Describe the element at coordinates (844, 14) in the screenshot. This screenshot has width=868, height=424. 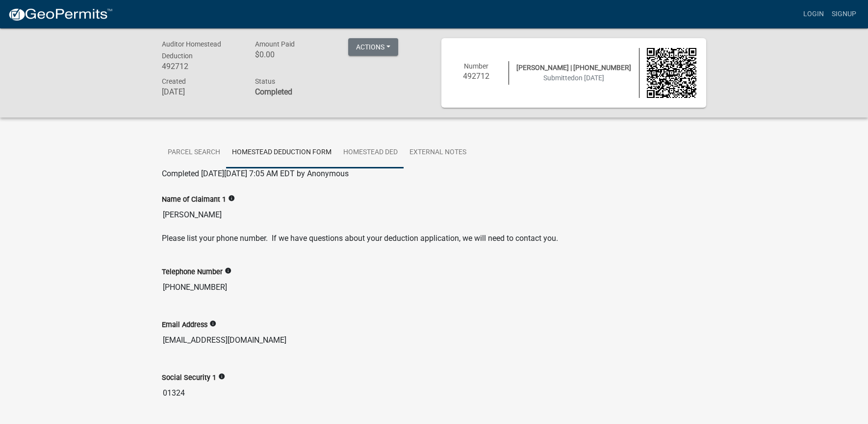
I see `a: Signup` at that location.